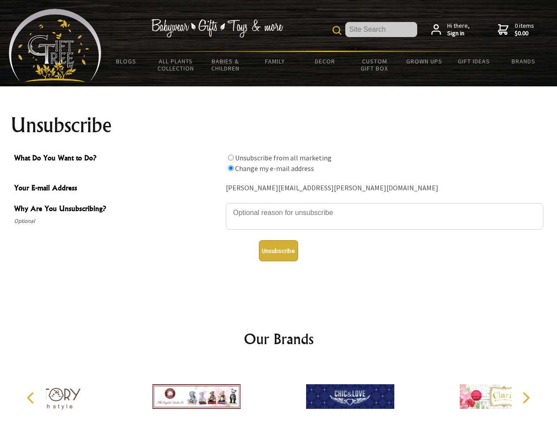 The width and height of the screenshot is (557, 423). Describe the element at coordinates (374, 65) in the screenshot. I see `a: Custom Gift Box` at that location.